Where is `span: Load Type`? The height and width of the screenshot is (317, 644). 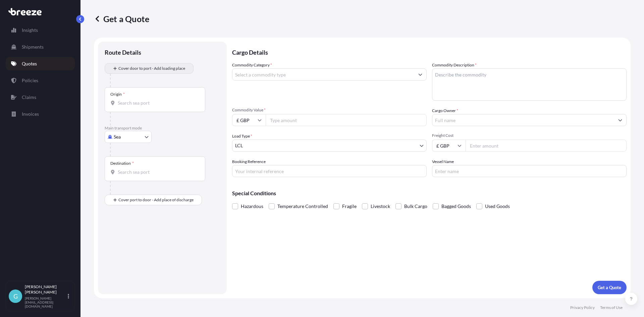
span: Load Type is located at coordinates (242, 136).